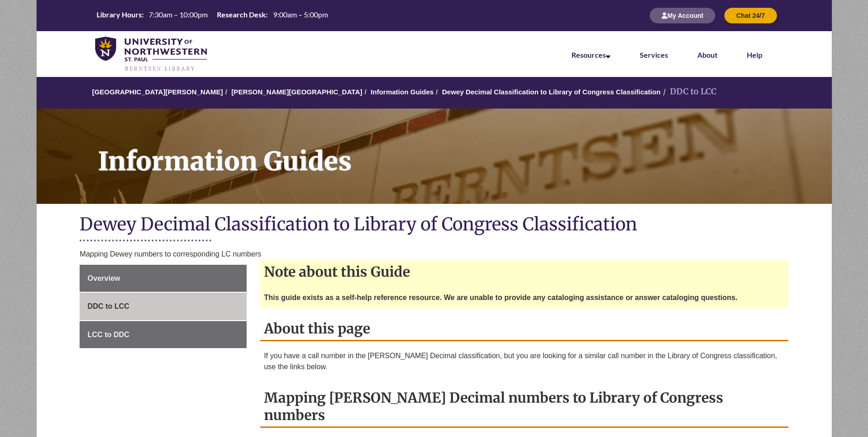  Describe the element at coordinates (750, 15) in the screenshot. I see `a: Chat 24/7` at that location.